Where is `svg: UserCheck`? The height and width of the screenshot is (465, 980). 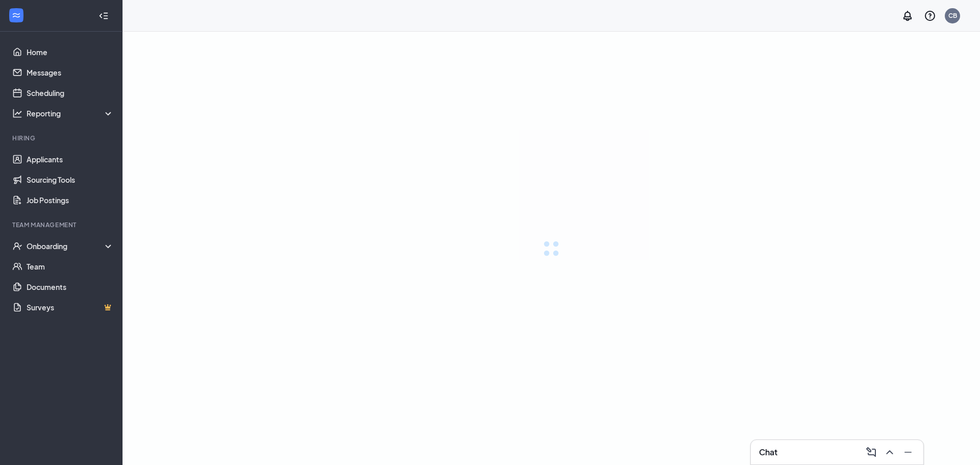
svg: UserCheck is located at coordinates (18, 246).